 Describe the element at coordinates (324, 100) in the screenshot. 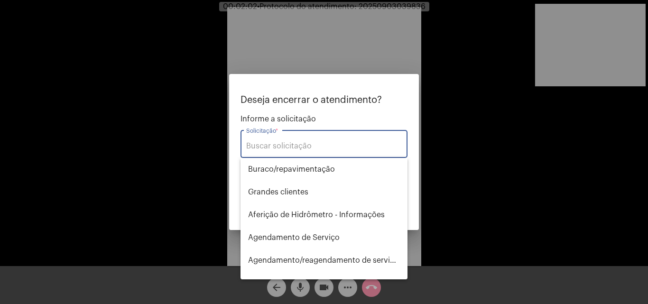

I see `p: Deseja encerrar o atendimento?` at that location.